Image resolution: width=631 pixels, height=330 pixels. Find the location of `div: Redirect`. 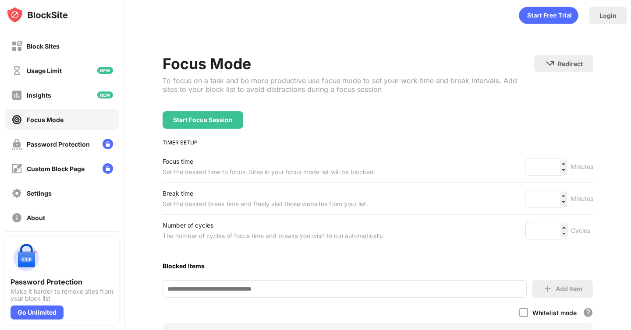

div: Redirect is located at coordinates (570, 64).